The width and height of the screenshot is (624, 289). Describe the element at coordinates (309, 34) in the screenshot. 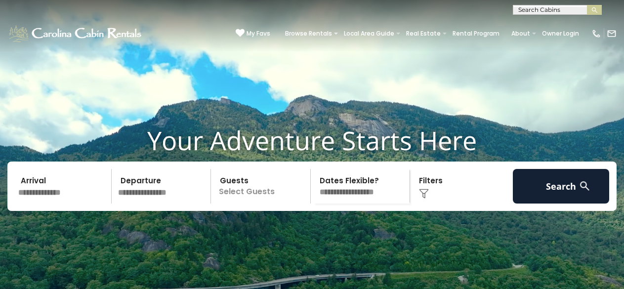

I see `a: Browse Rentals` at that location.